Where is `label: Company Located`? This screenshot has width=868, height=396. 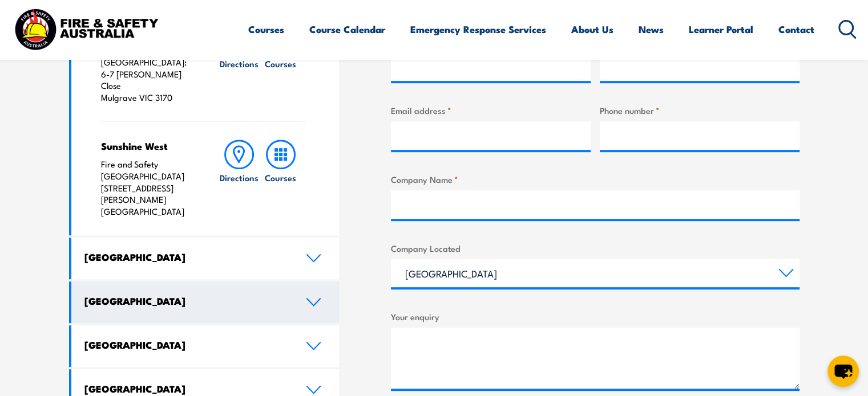
label: Company Located is located at coordinates (595, 248).